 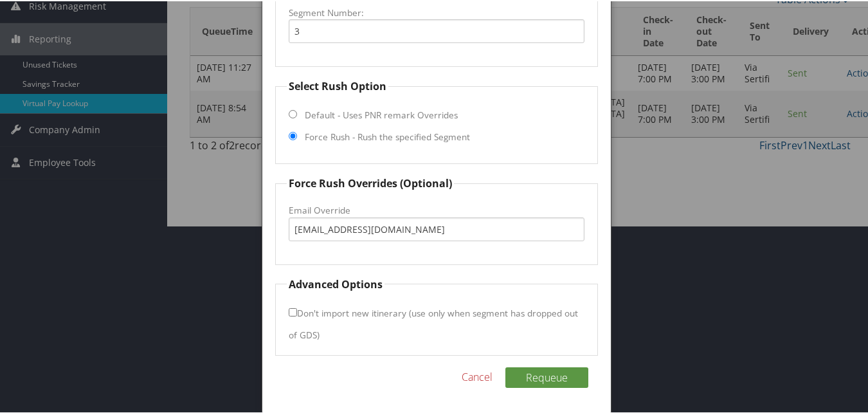 What do you see at coordinates (547, 377) in the screenshot?
I see `button: Requeue` at bounding box center [547, 377].